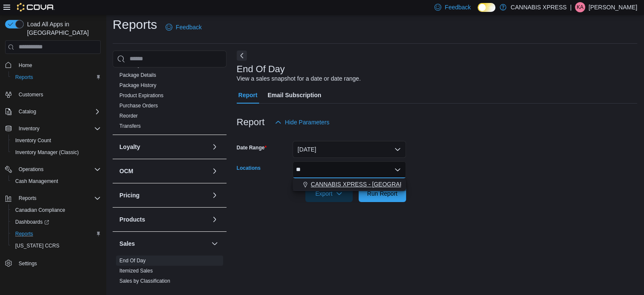 The height and width of the screenshot is (295, 644). What do you see at coordinates (382, 193) in the screenshot?
I see `button: Run Report` at bounding box center [382, 193].